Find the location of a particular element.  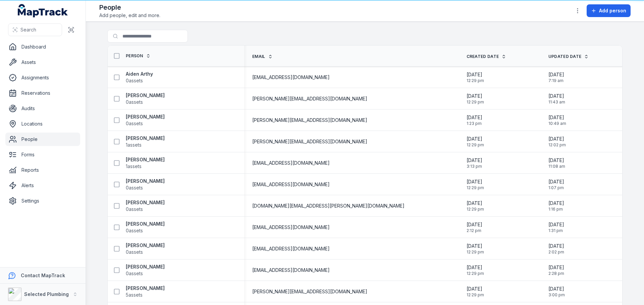

time: 8/11/2025, 2:28:46 PM is located at coordinates (556, 271).